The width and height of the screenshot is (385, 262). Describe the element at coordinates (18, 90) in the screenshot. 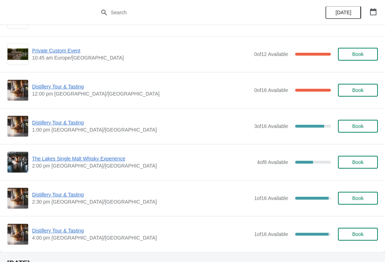

I see `img: Distillery Tour & Tasting | | 12:00 pm Europe/London` at that location.